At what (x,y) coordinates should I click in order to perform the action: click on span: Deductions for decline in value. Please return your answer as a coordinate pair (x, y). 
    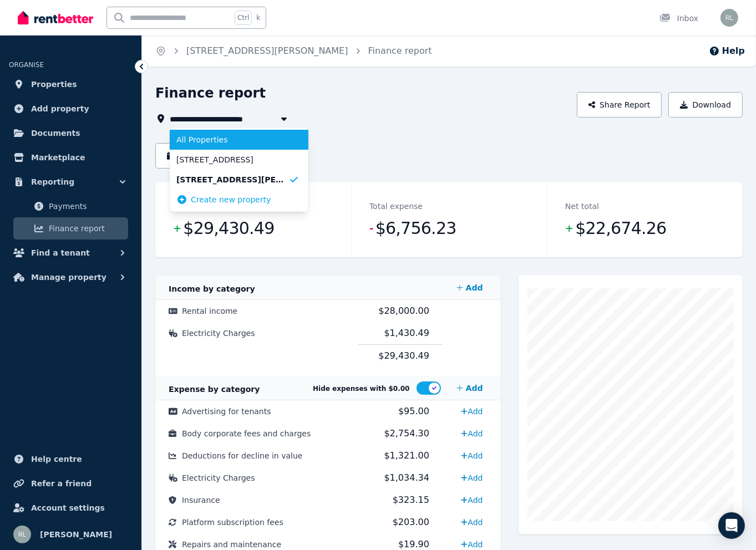
    Looking at the image, I should click on (242, 456).